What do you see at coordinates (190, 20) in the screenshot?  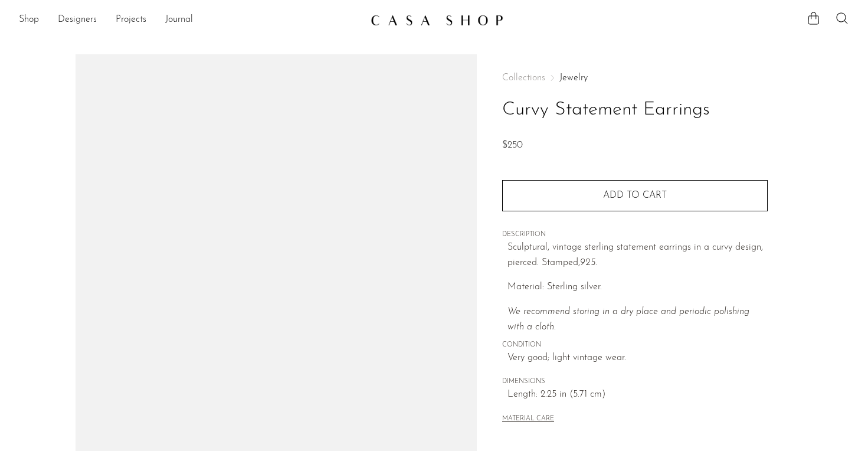 I see `ul: NEW HEADER MENU` at bounding box center [190, 20].